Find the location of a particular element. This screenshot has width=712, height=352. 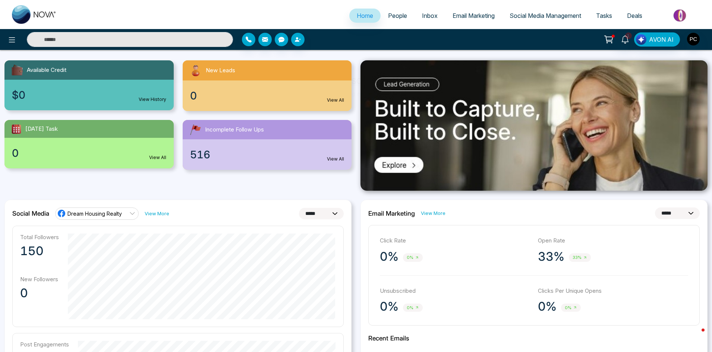

span: Dream Housing Realty is located at coordinates (95, 214).